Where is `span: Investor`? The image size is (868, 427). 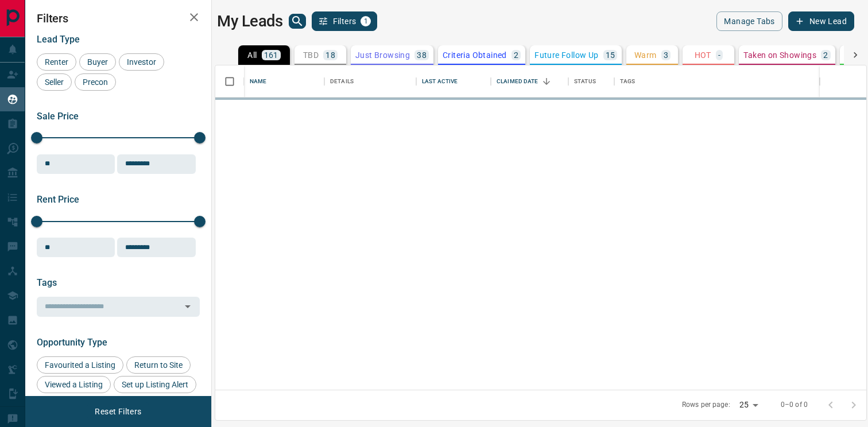 span: Investor is located at coordinates (141, 62).